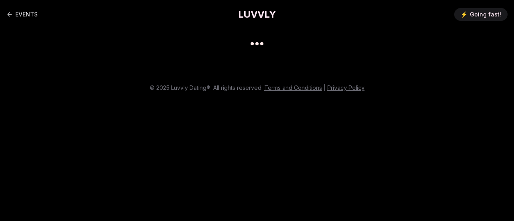 Image resolution: width=514 pixels, height=221 pixels. Describe the element at coordinates (22, 14) in the screenshot. I see `a: Back to events` at that location.